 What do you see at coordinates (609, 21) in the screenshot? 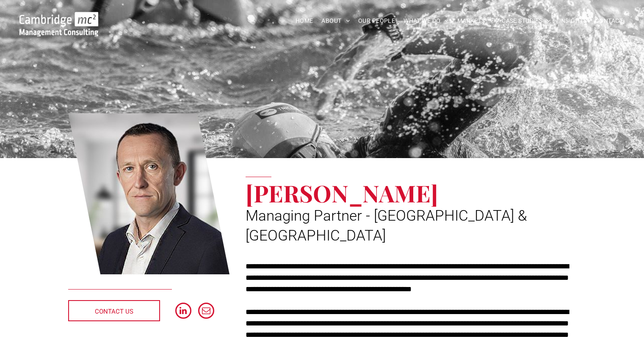
I see `a: CONTACT` at bounding box center [609, 21].